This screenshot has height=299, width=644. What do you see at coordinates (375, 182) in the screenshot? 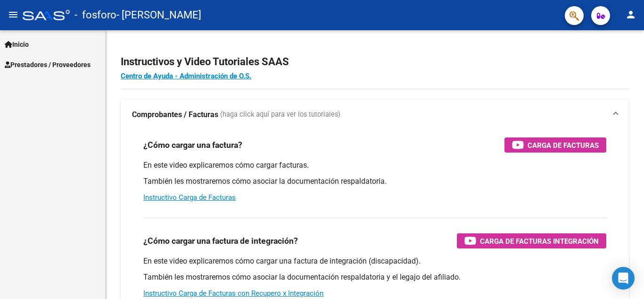
I see `p: También les mostraremos cómo asociar la documentación respaldatoria.` at bounding box center [375, 182].